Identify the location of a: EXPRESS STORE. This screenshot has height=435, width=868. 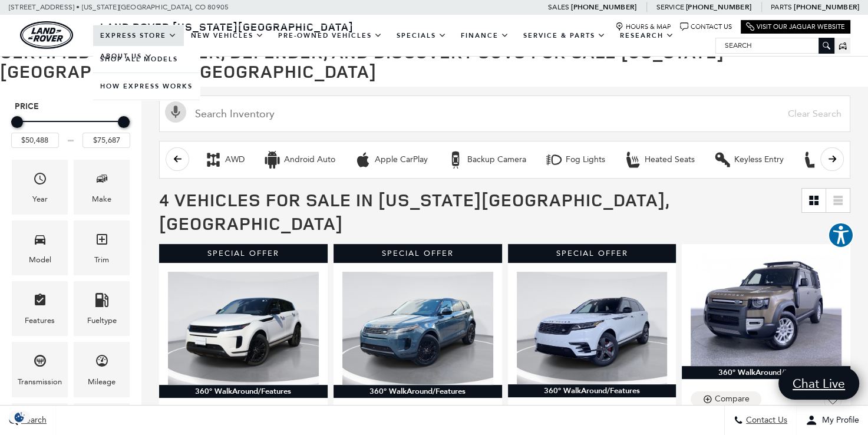
(139, 36).